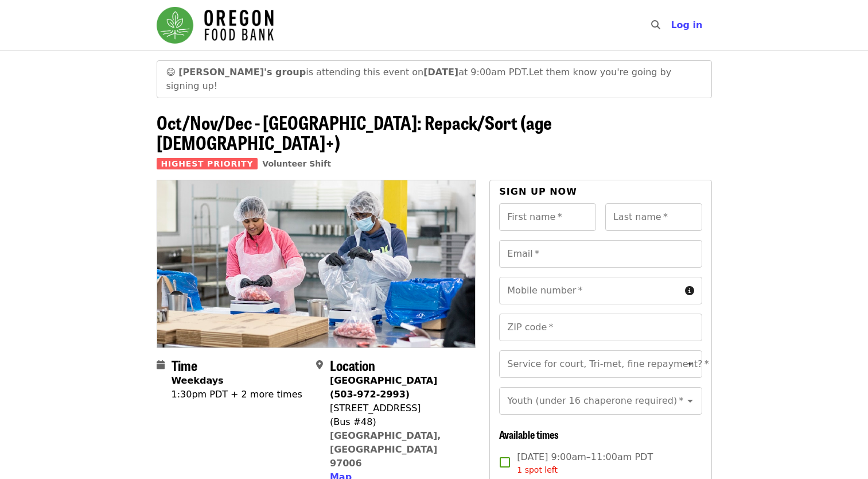 Image resolution: width=868 pixels, height=479 pixels. What do you see at coordinates (538, 191) in the screenshot?
I see `span: Sign up now` at bounding box center [538, 191].